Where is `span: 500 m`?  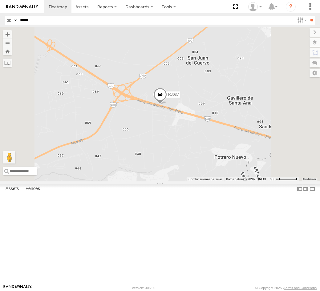 span: 500 m is located at coordinates (274, 179).